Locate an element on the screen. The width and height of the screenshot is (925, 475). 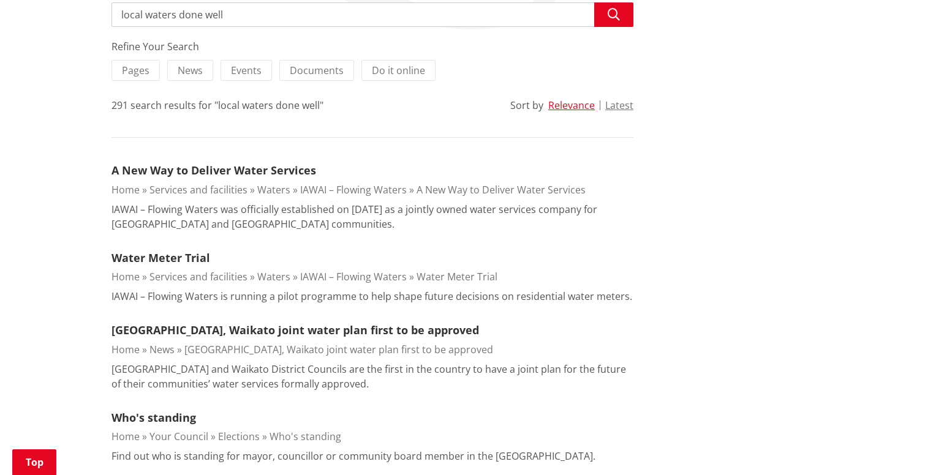
div: Refine Your Search is located at coordinates (372, 47).